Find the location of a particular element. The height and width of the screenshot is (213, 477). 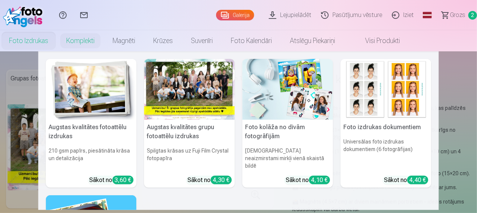

a: Krūzes is located at coordinates (163, 41).